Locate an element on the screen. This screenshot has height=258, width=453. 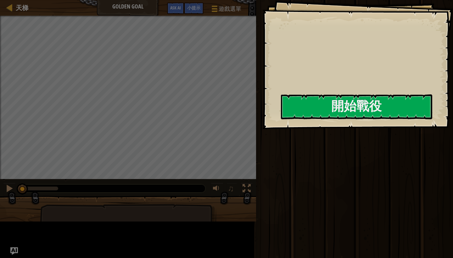
span: 遊戲選單 is located at coordinates (230, 9).